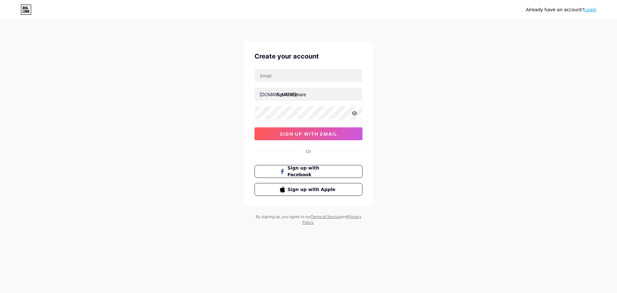  Describe the element at coordinates (308, 94) in the screenshot. I see `input: username` at that location.